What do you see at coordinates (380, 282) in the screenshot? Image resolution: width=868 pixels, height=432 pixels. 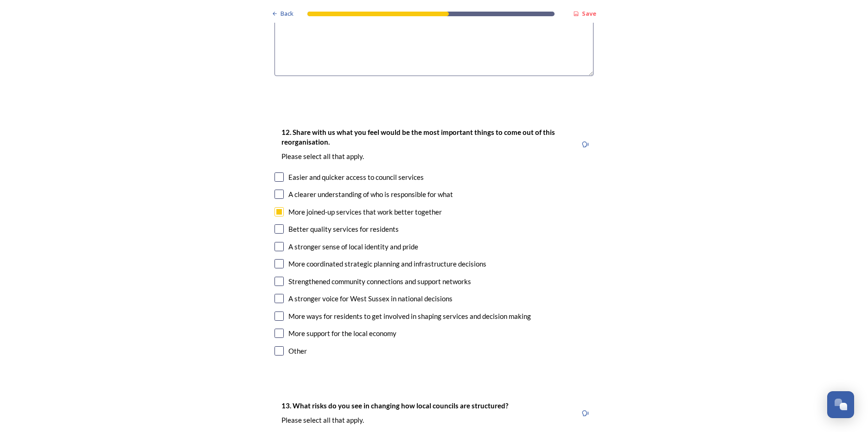 I see `div: Strengthened community connections and support networks` at bounding box center [380, 282].